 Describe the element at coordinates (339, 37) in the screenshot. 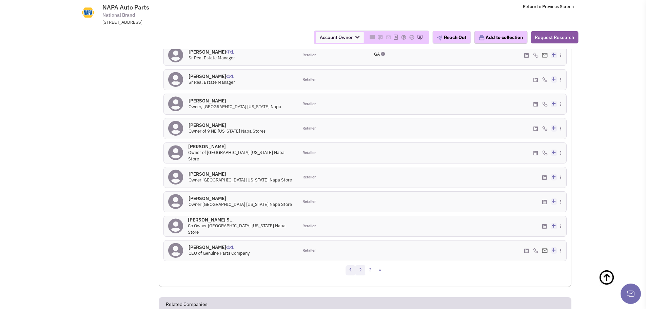

I see `span: Account Owner` at that location.